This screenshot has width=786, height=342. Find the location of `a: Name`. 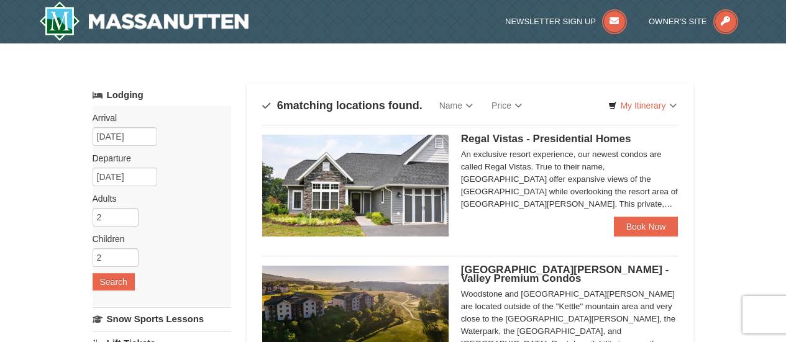

a: Name is located at coordinates (456, 106).